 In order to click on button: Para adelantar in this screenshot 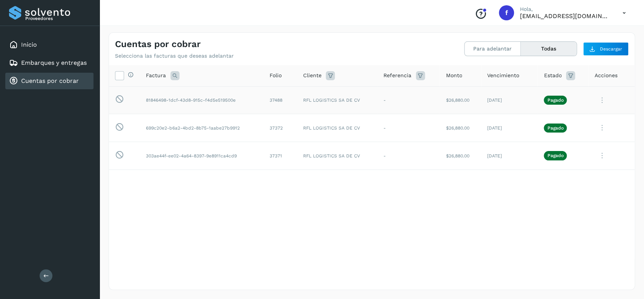, I will do `click(492, 48)`.